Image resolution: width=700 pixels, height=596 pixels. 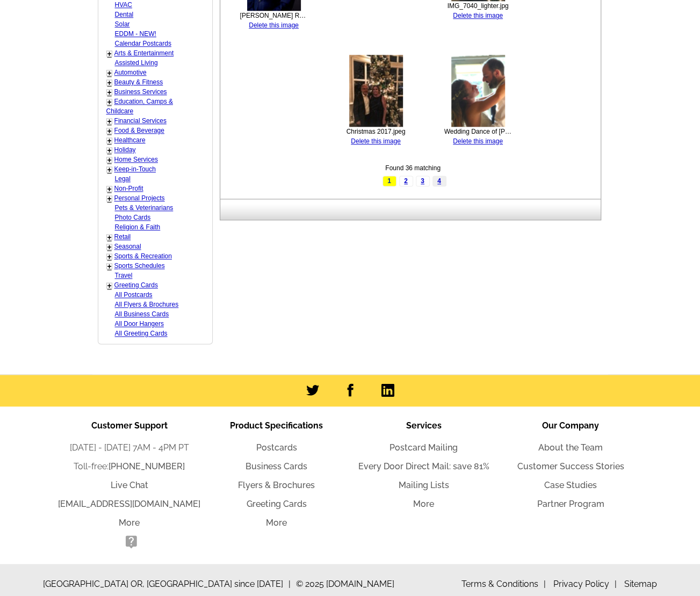 What do you see at coordinates (423, 181) in the screenshot?
I see `a: 3` at bounding box center [423, 181].